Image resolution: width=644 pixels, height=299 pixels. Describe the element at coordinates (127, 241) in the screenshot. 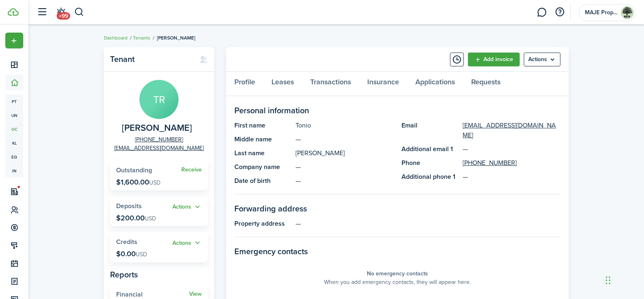

I see `span: Credits` at that location.